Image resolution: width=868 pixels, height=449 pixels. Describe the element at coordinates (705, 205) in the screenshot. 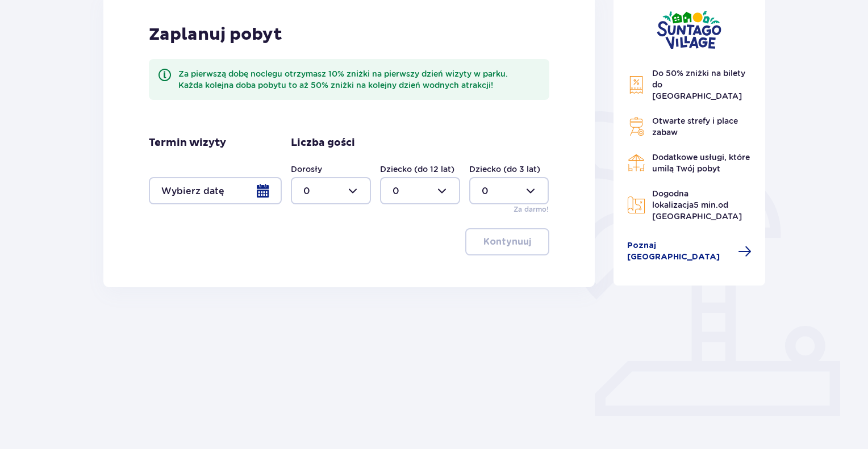

I see `span: 5 min.` at that location.